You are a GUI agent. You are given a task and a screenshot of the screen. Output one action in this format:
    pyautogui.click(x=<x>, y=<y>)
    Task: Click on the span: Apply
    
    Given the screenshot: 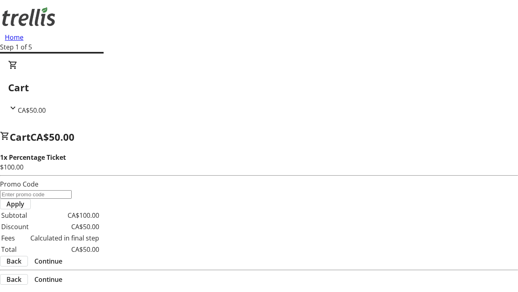 What is the action you would take?
    pyautogui.click(x=15, y=204)
    